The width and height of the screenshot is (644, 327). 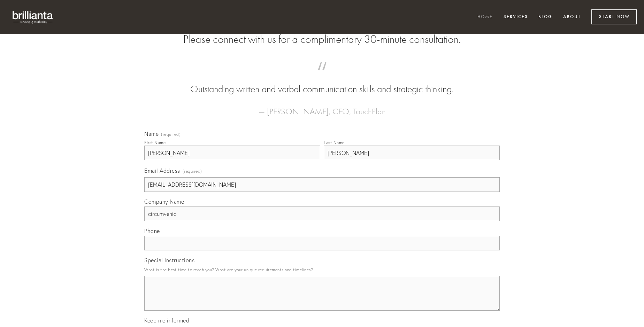 What do you see at coordinates (571, 17) in the screenshot?
I see `a: About` at bounding box center [571, 17].